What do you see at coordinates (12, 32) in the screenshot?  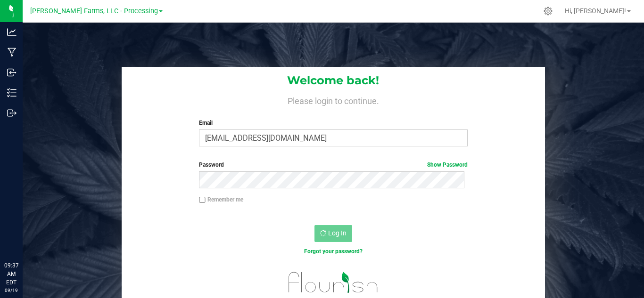 I see `inline-svg: Analytics` at bounding box center [12, 32].